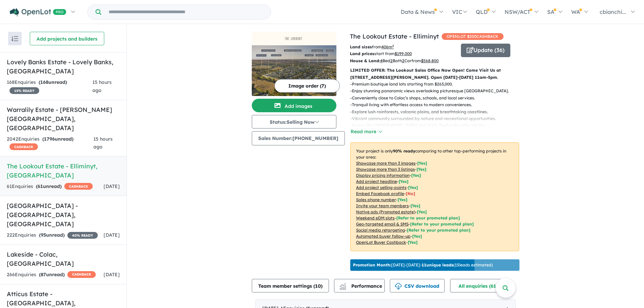  I want to click on button: Image order (7), so click(307, 86).